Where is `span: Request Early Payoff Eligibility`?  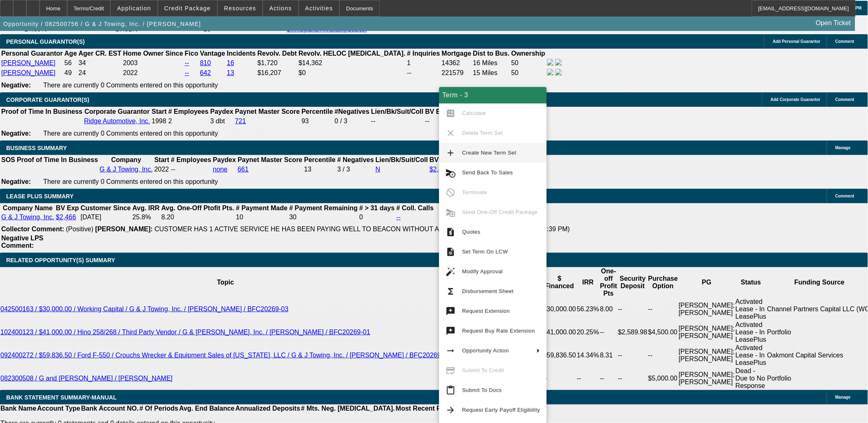 span: Request Early Payoff Eligibility is located at coordinates (501, 409).